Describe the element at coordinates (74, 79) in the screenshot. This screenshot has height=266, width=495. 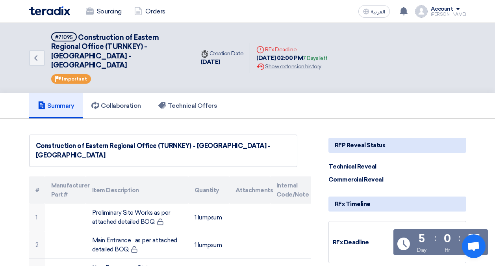
I see `span: Important` at that location.